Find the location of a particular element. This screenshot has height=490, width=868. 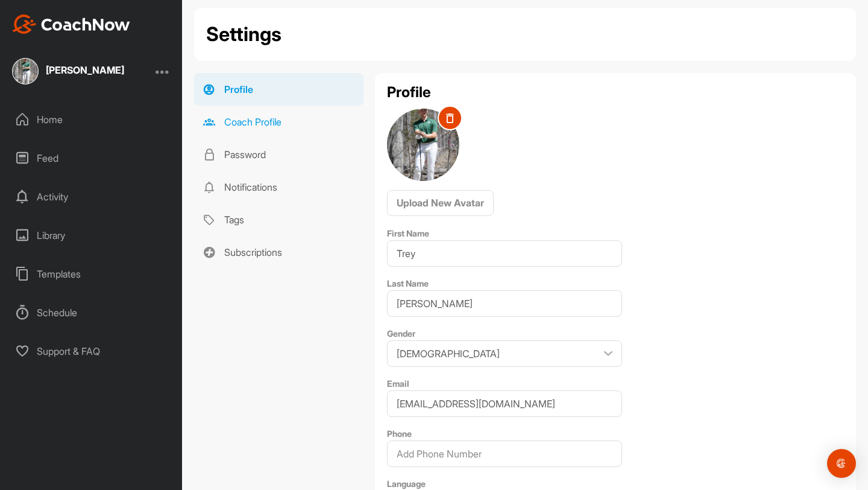

div: Schedule is located at coordinates (92, 312).